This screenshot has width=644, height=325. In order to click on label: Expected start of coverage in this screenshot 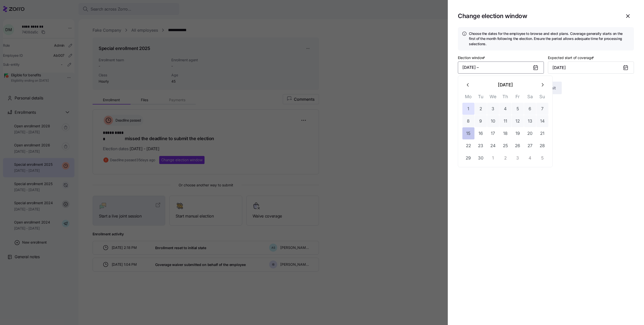, I will do `click(571, 58)`.